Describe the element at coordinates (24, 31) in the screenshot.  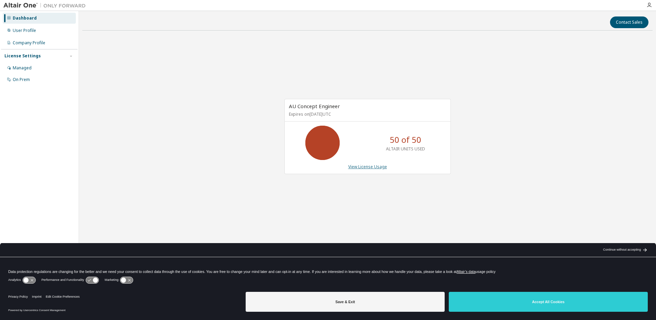
I see `div: User Profile` at that location.